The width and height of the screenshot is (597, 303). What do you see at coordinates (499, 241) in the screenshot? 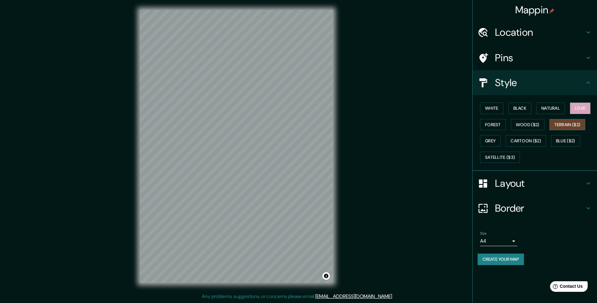
I see `div: A4` at bounding box center [499, 241].